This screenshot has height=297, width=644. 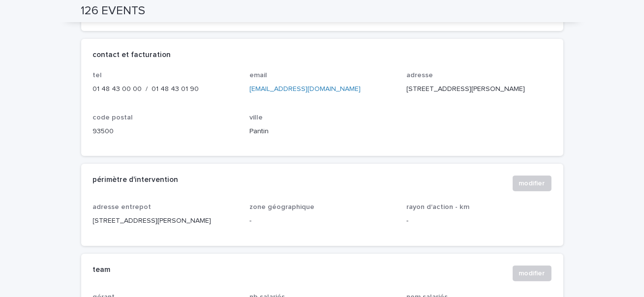 What do you see at coordinates (165, 132) in the screenshot?
I see `p: 93500` at bounding box center [165, 132].